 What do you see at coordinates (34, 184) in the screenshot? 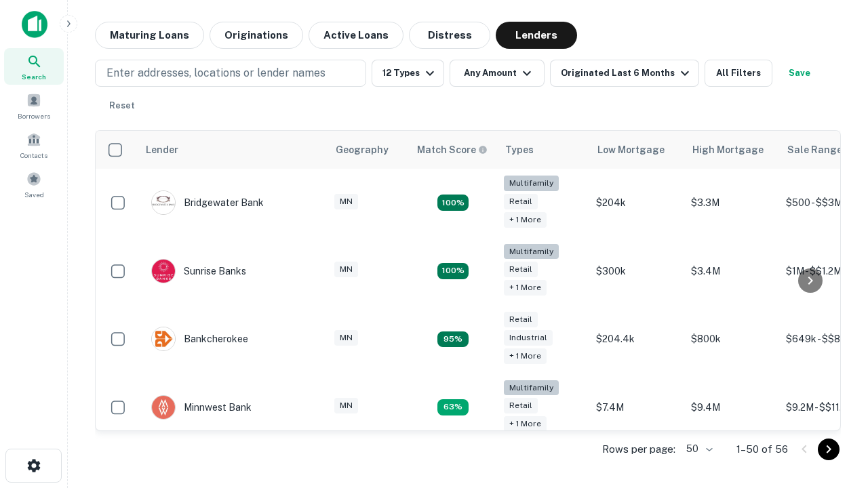
I see `div: Saved` at bounding box center [34, 184].